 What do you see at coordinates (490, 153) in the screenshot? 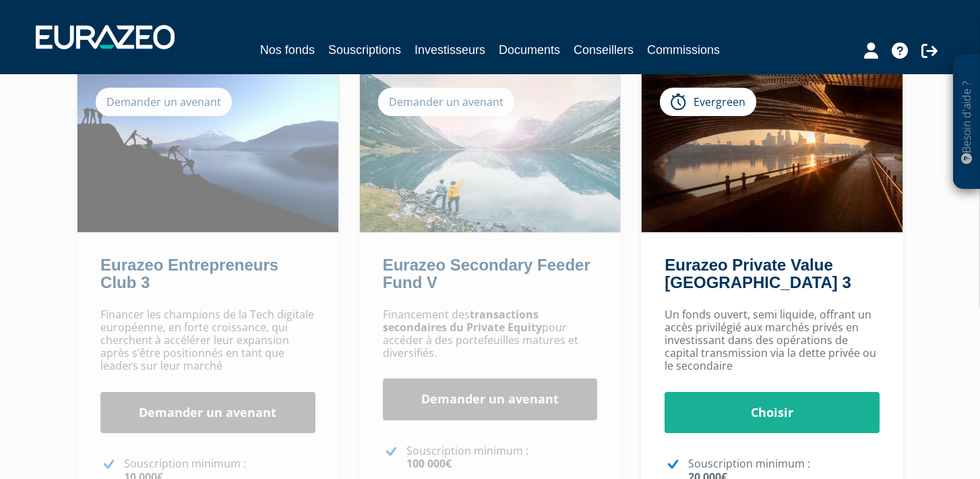
I see `img: Eurazeo Secondary Feeder Fund V` at bounding box center [490, 153].